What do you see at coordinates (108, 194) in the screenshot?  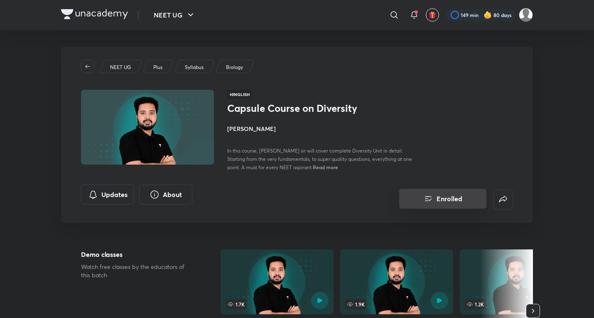 I see `button: Updates` at bounding box center [108, 194].